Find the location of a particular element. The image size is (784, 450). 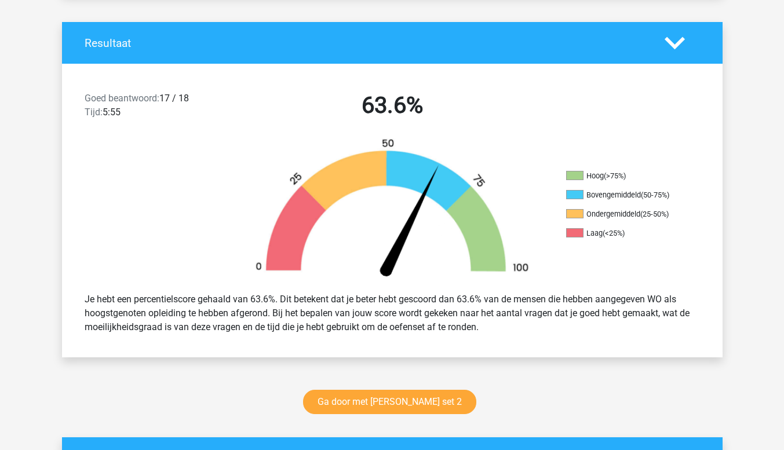

h2: 63.6% is located at coordinates (392, 105).